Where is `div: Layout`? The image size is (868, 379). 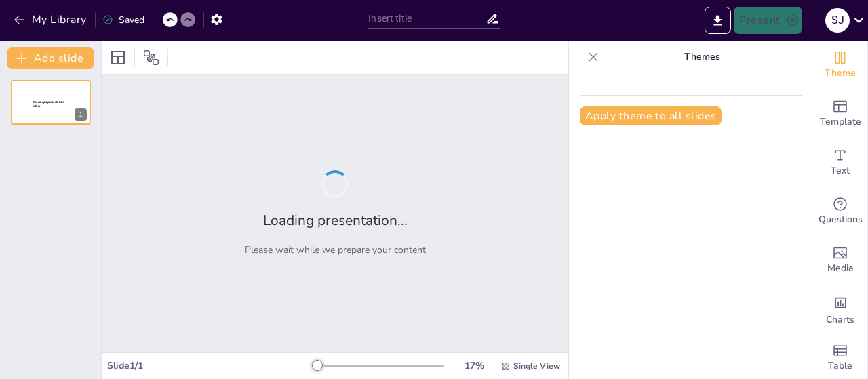 div: Layout is located at coordinates (118, 57).